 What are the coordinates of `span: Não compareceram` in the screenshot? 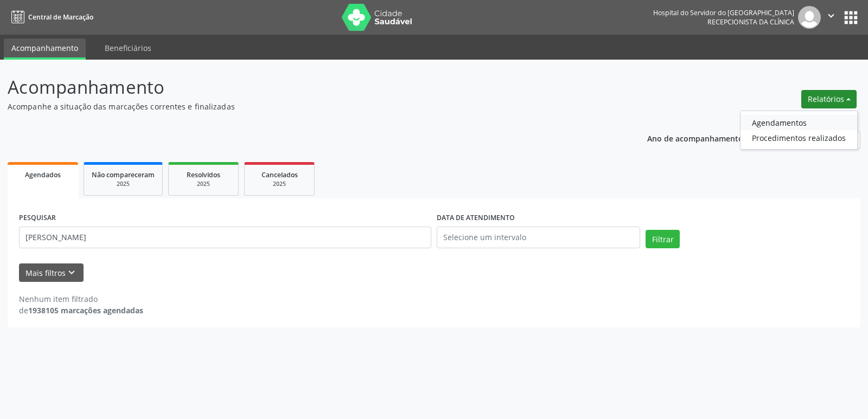 It's located at (123, 174).